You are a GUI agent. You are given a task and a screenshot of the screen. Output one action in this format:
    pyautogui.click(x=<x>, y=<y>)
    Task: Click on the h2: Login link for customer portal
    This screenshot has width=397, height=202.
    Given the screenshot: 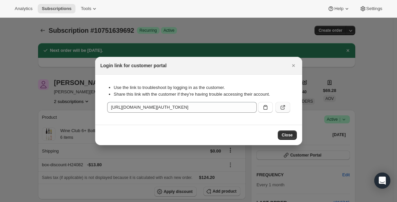 What is the action you would take?
    pyautogui.click(x=134, y=65)
    